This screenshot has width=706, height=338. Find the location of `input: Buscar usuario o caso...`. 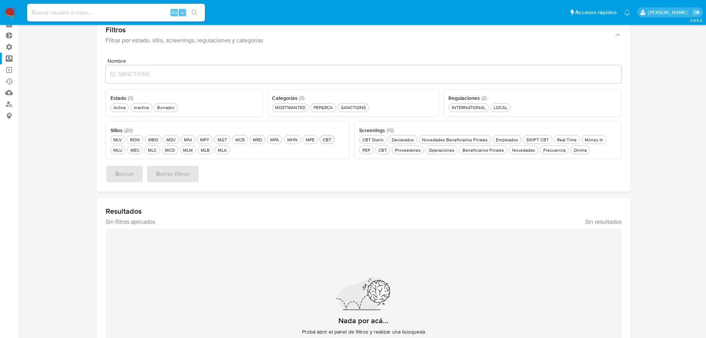

input: Buscar usuario o caso... is located at coordinates (116, 13).